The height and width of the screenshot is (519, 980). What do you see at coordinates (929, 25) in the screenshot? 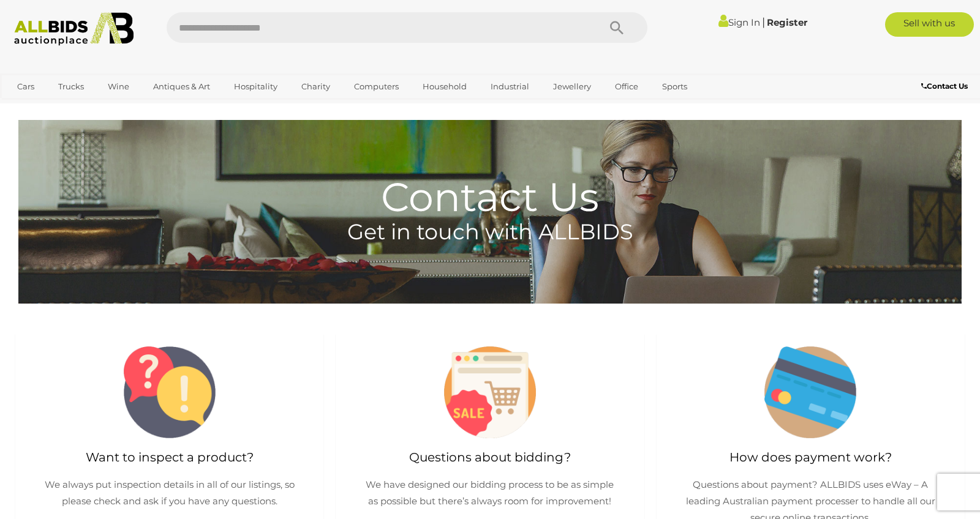
I see `a: Sell with us` at bounding box center [929, 25].